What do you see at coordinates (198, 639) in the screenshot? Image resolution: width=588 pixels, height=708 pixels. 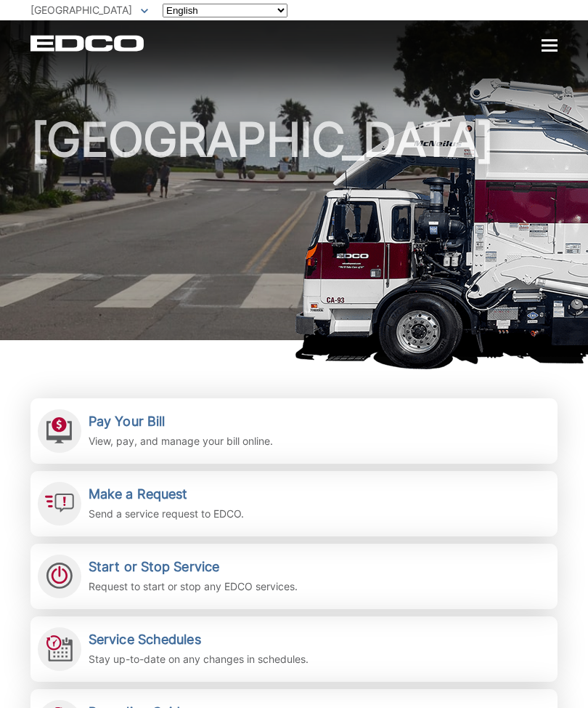 I see `h2: Service Schedules` at bounding box center [198, 639].